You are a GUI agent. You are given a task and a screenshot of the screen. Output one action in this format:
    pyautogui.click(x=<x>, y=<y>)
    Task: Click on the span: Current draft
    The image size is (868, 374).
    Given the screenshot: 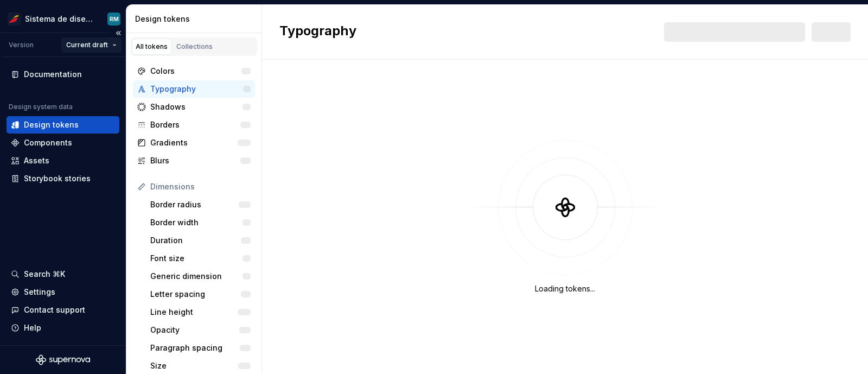 What is the action you would take?
    pyautogui.click(x=87, y=45)
    